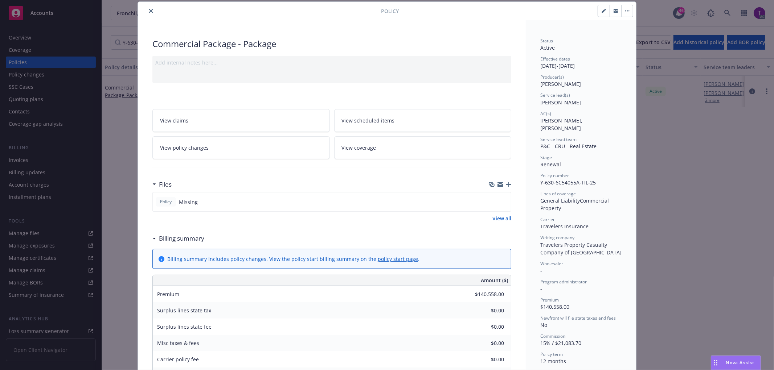 This screenshot has width=774, height=370. What do you see at coordinates (563, 282) in the screenshot?
I see `span: Program administrator` at bounding box center [563, 282].